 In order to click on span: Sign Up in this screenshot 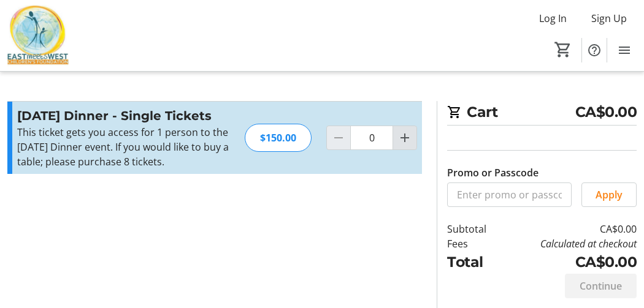, I will do `click(609, 19)`.